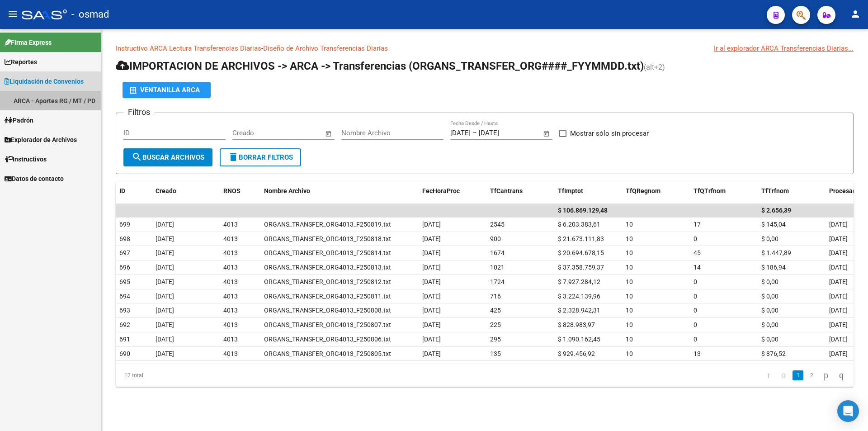 Image resolution: width=868 pixels, height=431 pixels. Describe the element at coordinates (774, 353) in the screenshot. I see `span: $ 876,52` at that location.